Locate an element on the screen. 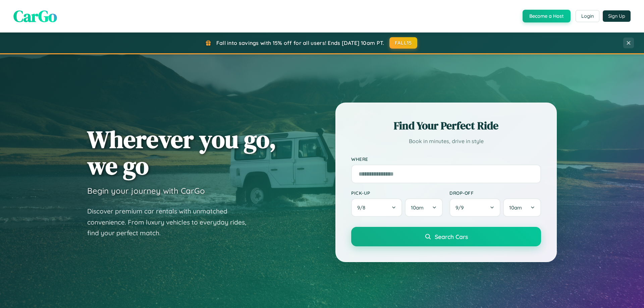  span: 9 / 8 is located at coordinates (363, 208).